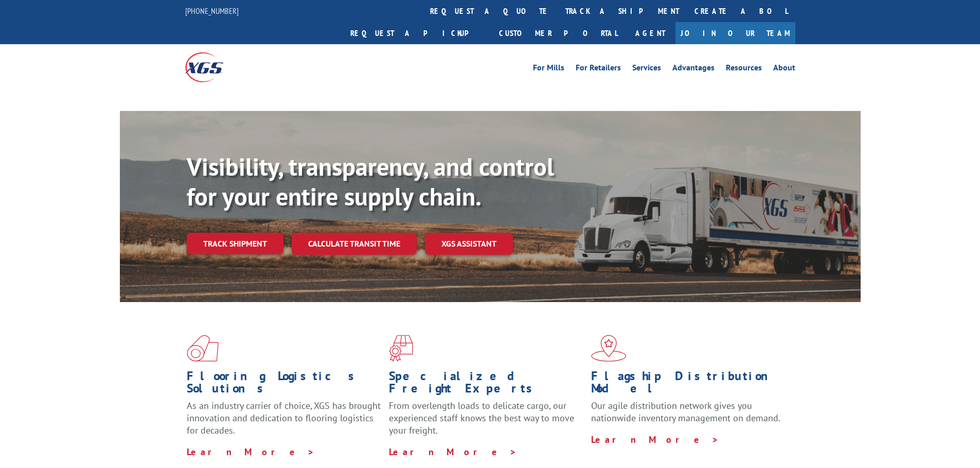 The width and height of the screenshot is (980, 468). Describe the element at coordinates (686, 412) in the screenshot. I see `span: Our agile distribution network gives you nationwide inventory management on demand.` at that location.